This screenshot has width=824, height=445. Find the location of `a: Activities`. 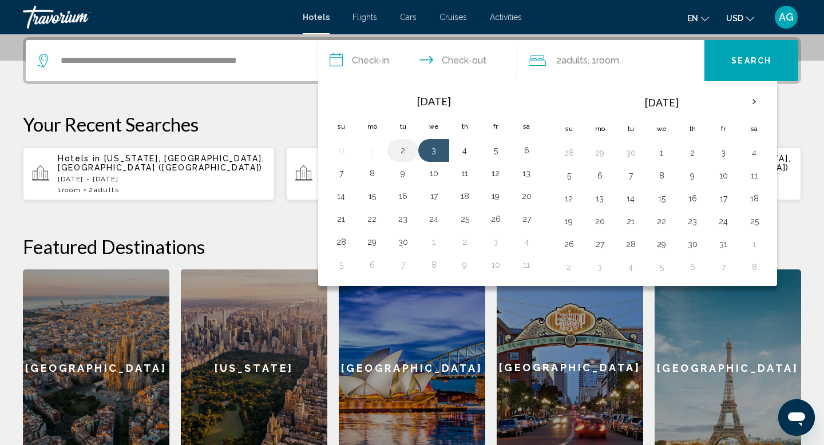

a: Activities is located at coordinates (506, 17).